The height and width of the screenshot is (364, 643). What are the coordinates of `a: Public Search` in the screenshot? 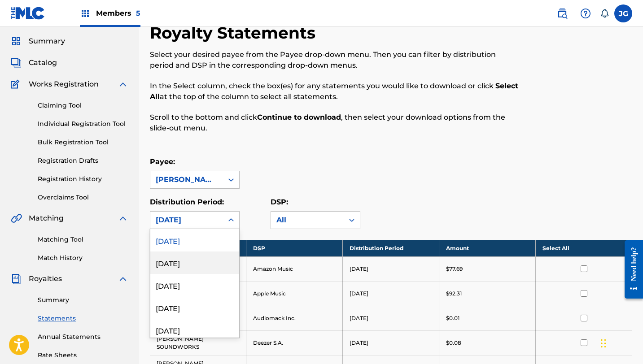 It's located at (562, 13).